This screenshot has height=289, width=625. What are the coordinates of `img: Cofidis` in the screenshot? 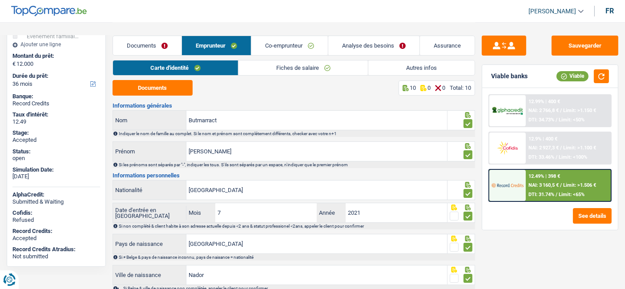 It's located at (507, 148).